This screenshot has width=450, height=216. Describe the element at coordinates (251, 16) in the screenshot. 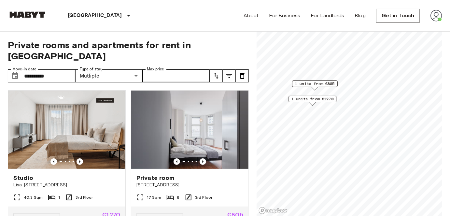

I see `a: About` at that location.